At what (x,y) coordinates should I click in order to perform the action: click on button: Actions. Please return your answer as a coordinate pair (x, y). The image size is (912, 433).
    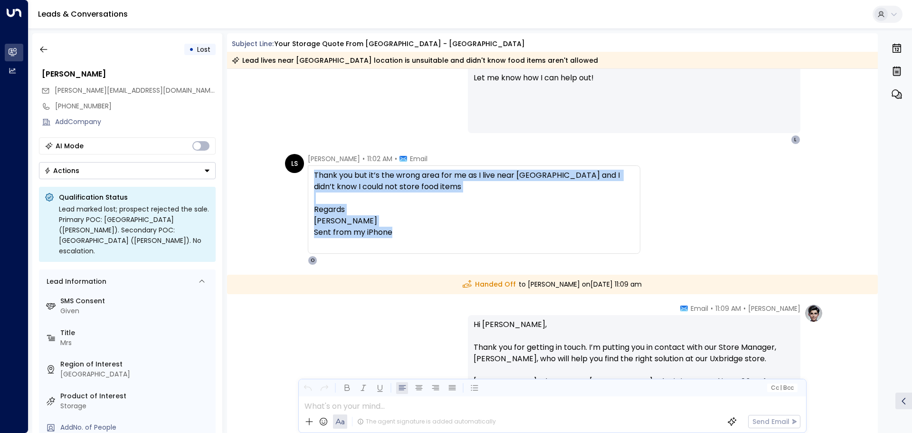
    Looking at the image, I should click on (127, 171).